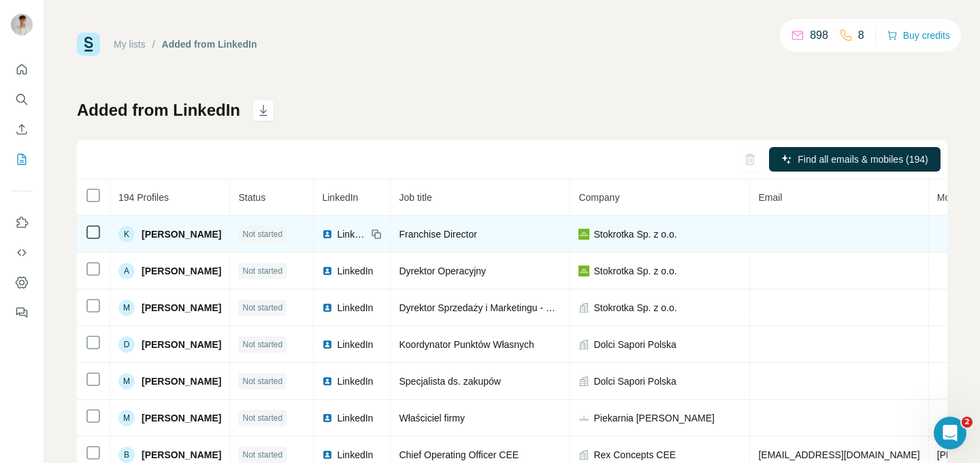  What do you see at coordinates (415, 197) in the screenshot?
I see `span: Job title` at bounding box center [415, 197].